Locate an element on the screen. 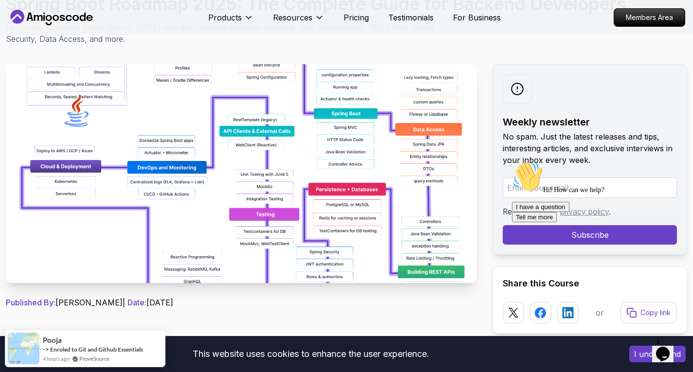 This screenshot has width=693, height=372. div: This website uses cookies to enhance the user experience. is located at coordinates (311, 354).